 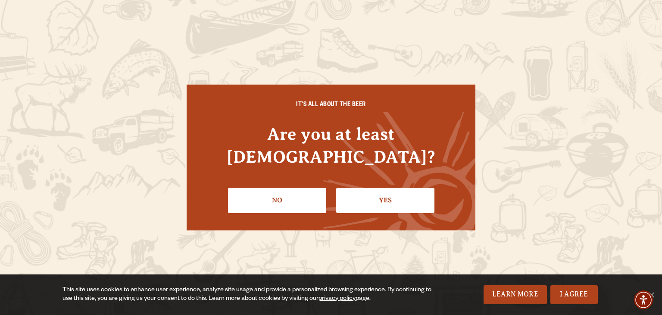 What do you see at coordinates (515, 294) in the screenshot?
I see `a: Learn More` at bounding box center [515, 294].